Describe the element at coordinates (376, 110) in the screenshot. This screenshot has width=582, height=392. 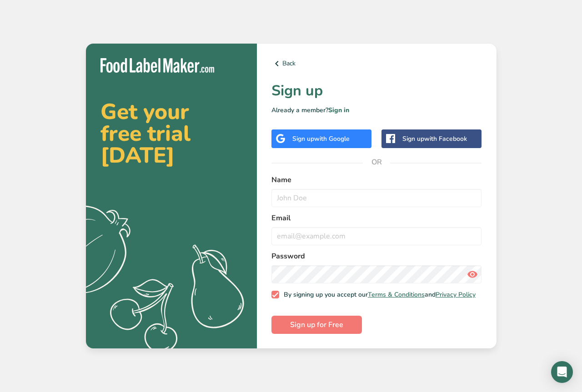
I see `p: Already a member?` at that location.